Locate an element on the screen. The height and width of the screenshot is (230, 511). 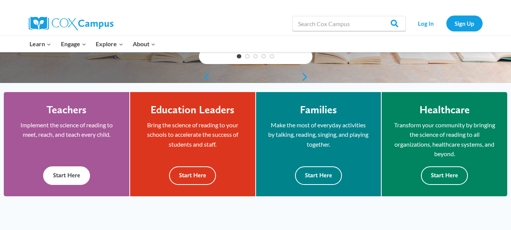
a: Teachers Implement the science of reading to meet, reach, and teach every child. Start Here is located at coordinates (67, 144).